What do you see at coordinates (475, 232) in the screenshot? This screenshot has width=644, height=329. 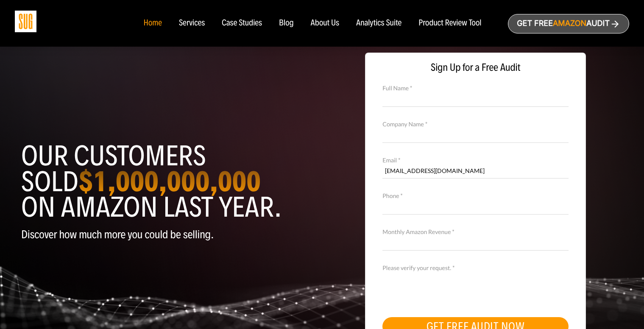 I see `label: Monthly Amazon Revenue *` at bounding box center [475, 232].